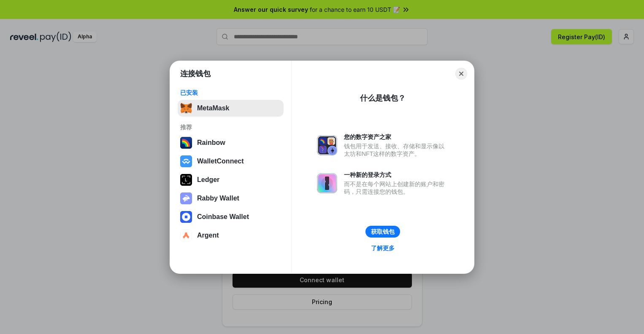 Image resolution: width=644 pixels, height=334 pixels. What do you see at coordinates (223, 217) in the screenshot?
I see `div: Coinbase Wallet` at bounding box center [223, 217].